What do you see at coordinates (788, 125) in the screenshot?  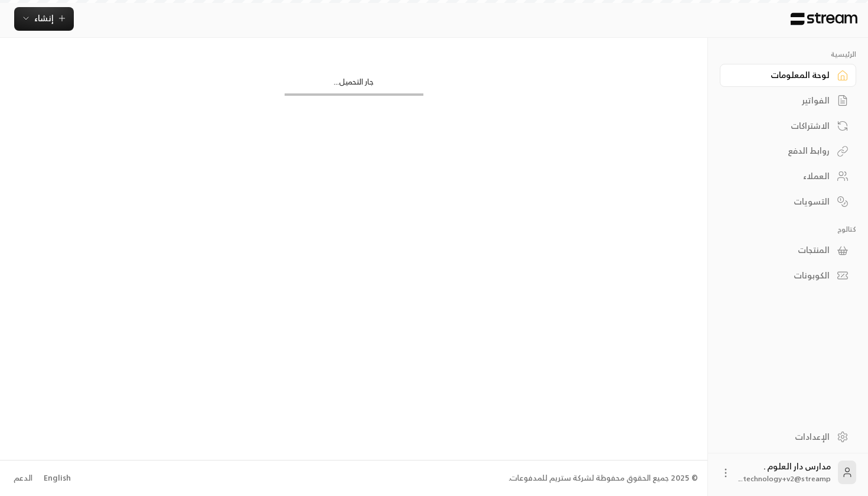 I see `a: الاشتراكات` at bounding box center [788, 125].